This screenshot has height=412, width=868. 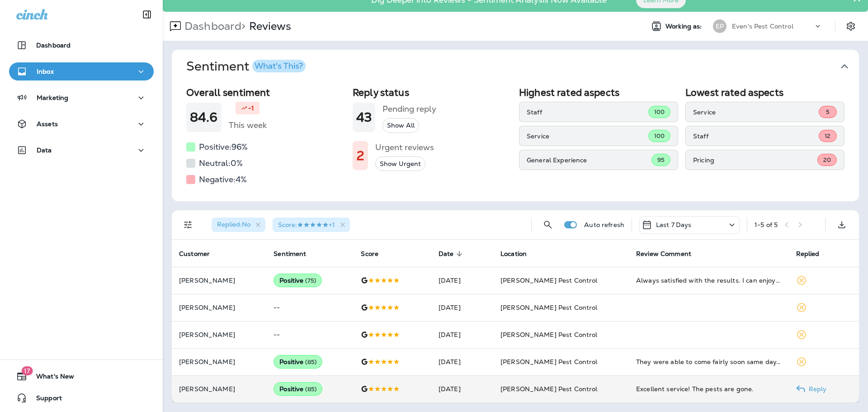 What do you see at coordinates (708, 389) in the screenshot?
I see `div: Excellent service! The pests are gone.` at bounding box center [708, 389].